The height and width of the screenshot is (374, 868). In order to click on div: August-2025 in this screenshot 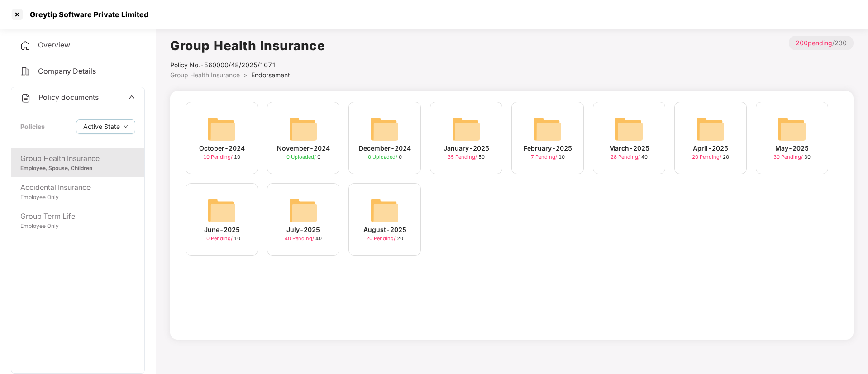, I will do `click(385, 230)`.